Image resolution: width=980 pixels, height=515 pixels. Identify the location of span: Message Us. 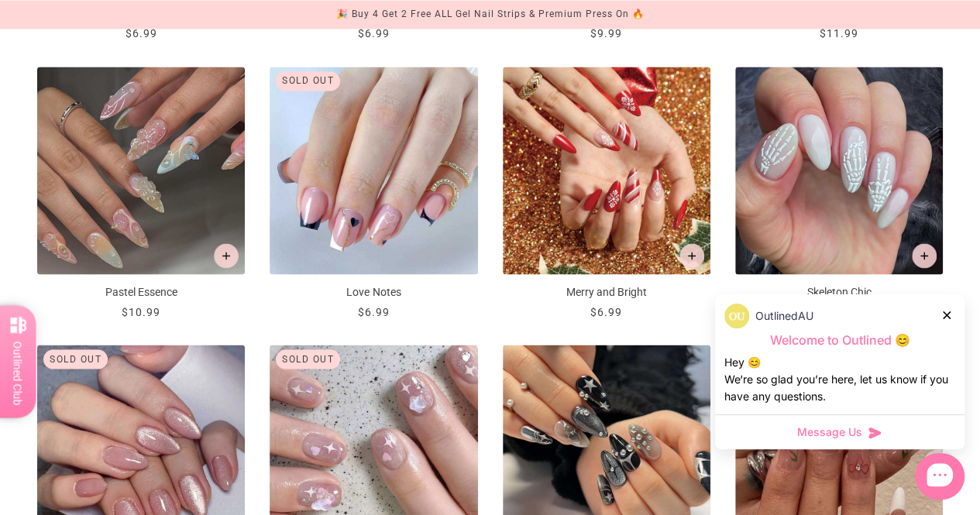
(830, 432).